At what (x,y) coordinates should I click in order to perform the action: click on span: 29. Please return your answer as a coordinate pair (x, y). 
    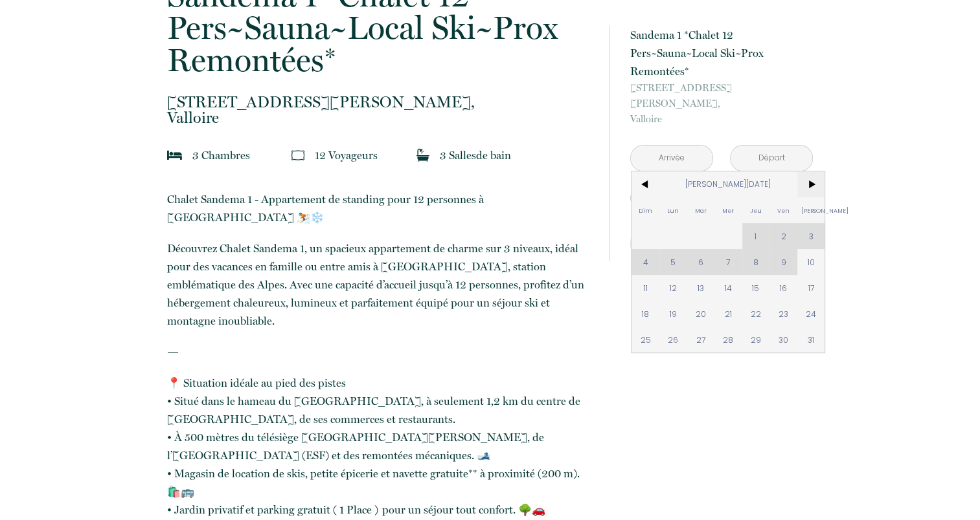
    Looking at the image, I should click on (755, 340).